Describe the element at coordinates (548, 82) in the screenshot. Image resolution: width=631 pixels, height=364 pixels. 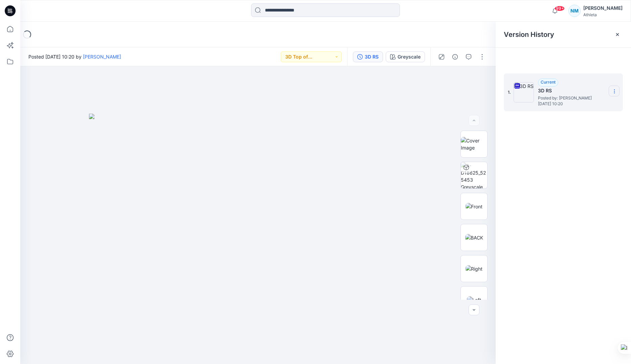
I see `span: Current` at that location.